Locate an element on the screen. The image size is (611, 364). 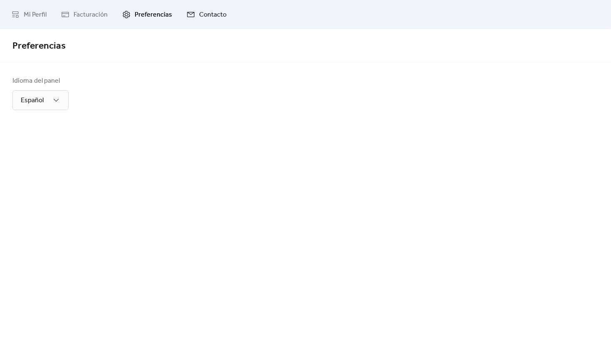
a: Mi Perfil is located at coordinates (29, 15).